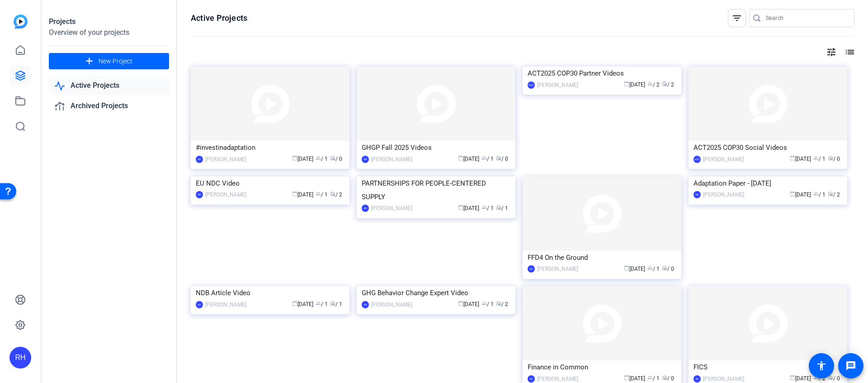 Image resolution: width=868 pixels, height=383 pixels. I want to click on div: ACT2025 COP30 Partner Videos, so click(602, 73).